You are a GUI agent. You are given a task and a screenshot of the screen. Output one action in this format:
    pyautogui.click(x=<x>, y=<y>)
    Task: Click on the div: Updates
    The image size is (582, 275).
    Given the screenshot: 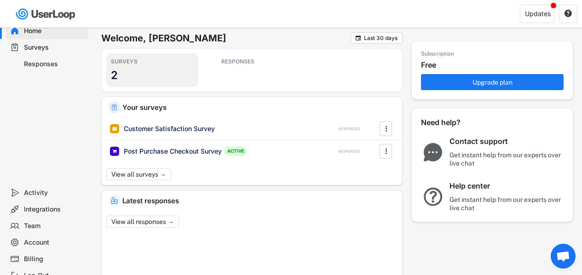 What is the action you would take?
    pyautogui.click(x=538, y=14)
    